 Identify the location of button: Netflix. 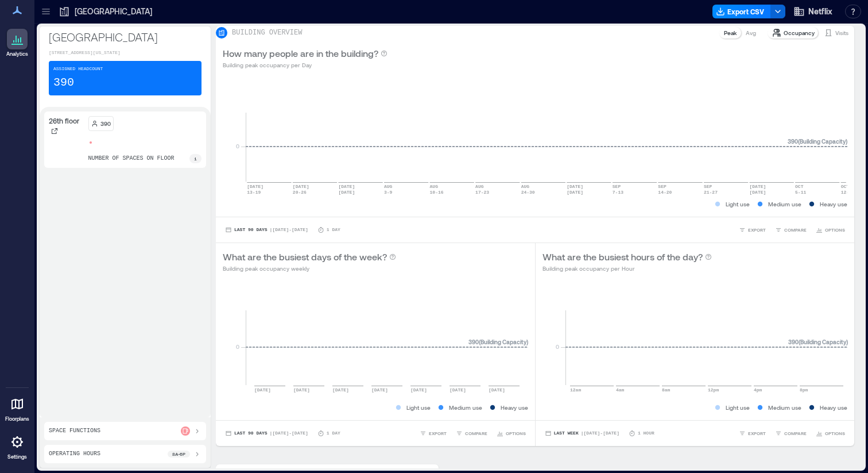
(813, 11).